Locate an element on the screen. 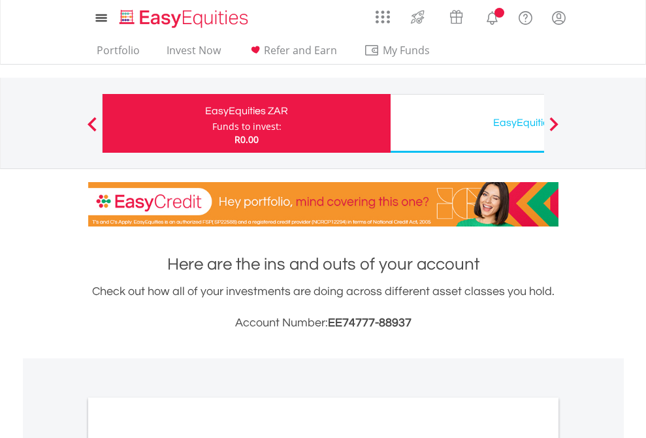 The image size is (646, 438). button: Previous is located at coordinates (92, 130).